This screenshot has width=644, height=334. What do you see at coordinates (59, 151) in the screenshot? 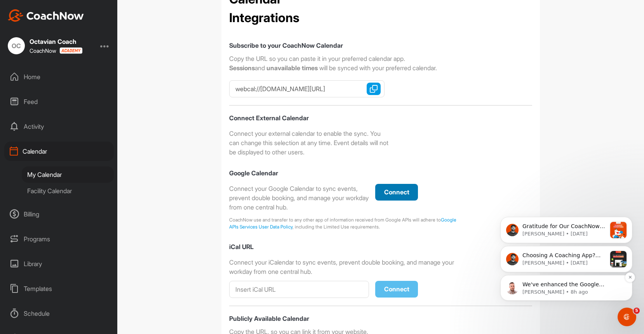
I see `div: Calendar` at bounding box center [59, 151].